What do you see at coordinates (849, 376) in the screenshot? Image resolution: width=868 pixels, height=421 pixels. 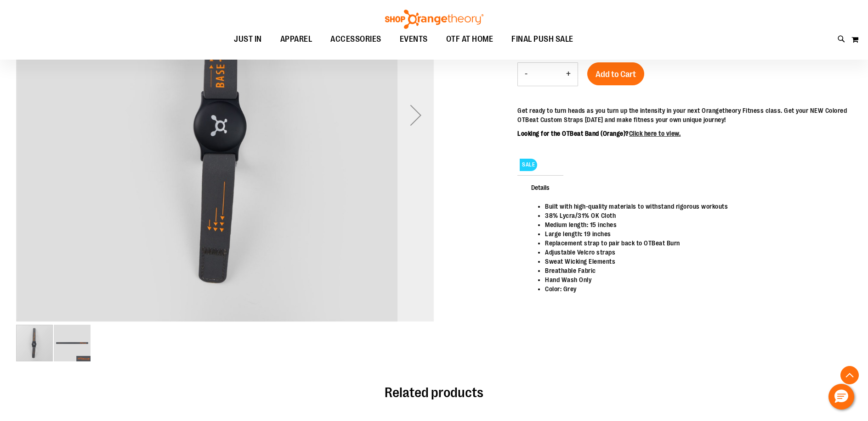 I see `button: Back To Top` at bounding box center [849, 376].